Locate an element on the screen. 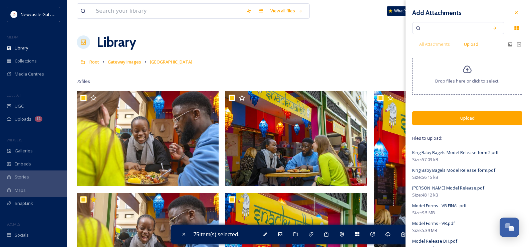 The image size is (529, 247). span: Root is located at coordinates (94, 62).